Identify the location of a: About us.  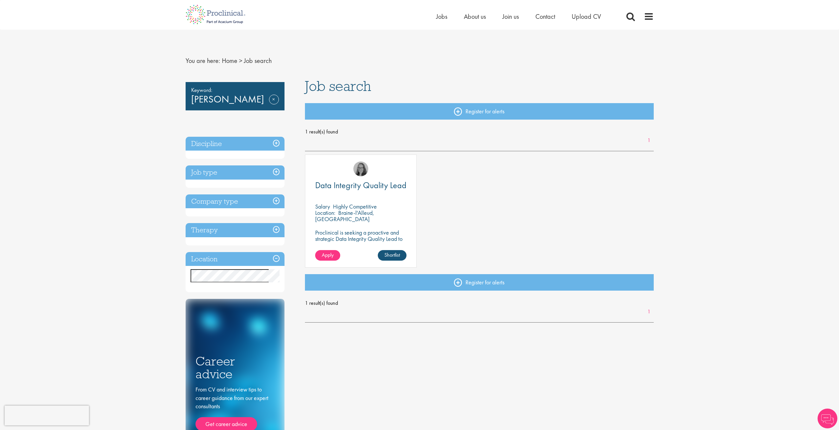
(475, 16).